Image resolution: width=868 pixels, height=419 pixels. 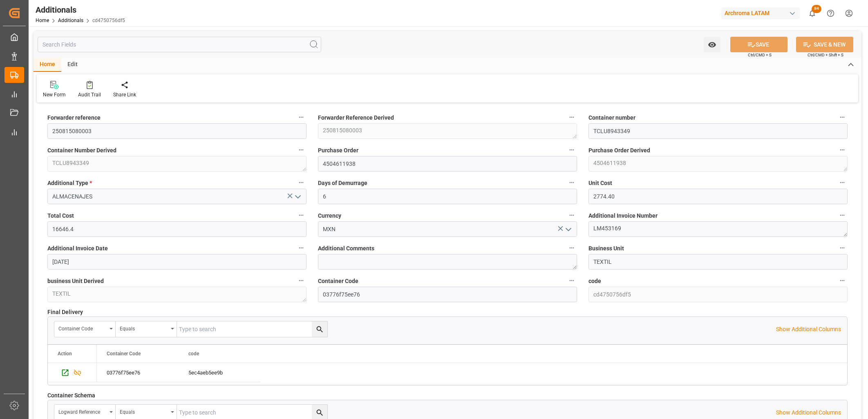 I want to click on span: Additional Comments, so click(x=346, y=248).